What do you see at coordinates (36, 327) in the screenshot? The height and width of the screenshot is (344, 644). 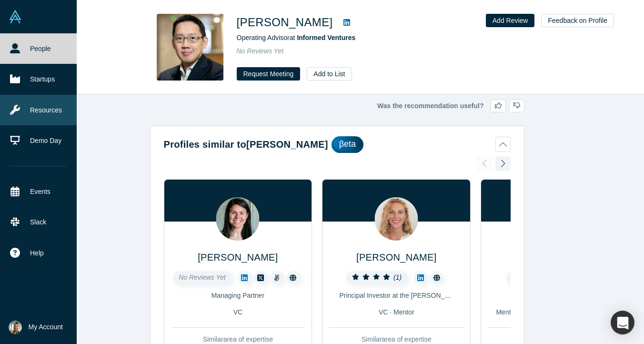 I see `button: My Account` at bounding box center [36, 327].